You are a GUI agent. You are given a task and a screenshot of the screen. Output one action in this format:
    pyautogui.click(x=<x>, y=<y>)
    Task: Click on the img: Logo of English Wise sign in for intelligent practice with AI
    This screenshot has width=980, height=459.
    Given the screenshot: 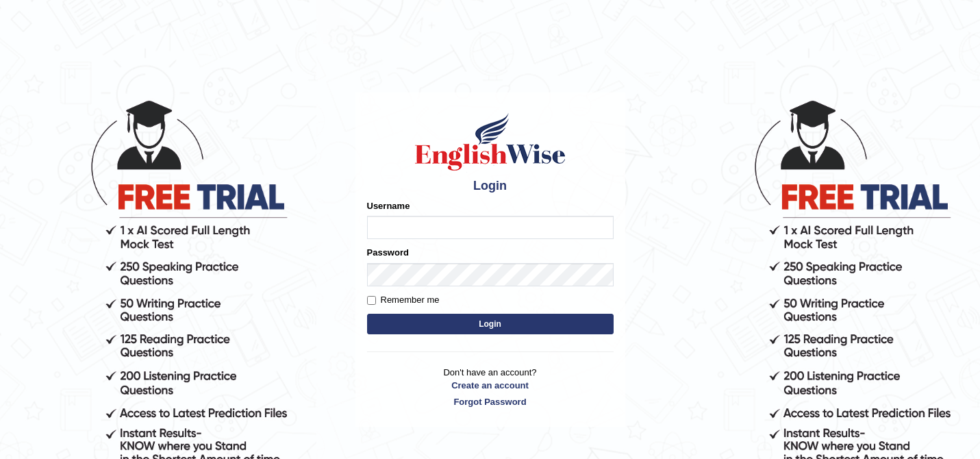 What is the action you would take?
    pyautogui.click(x=490, y=142)
    